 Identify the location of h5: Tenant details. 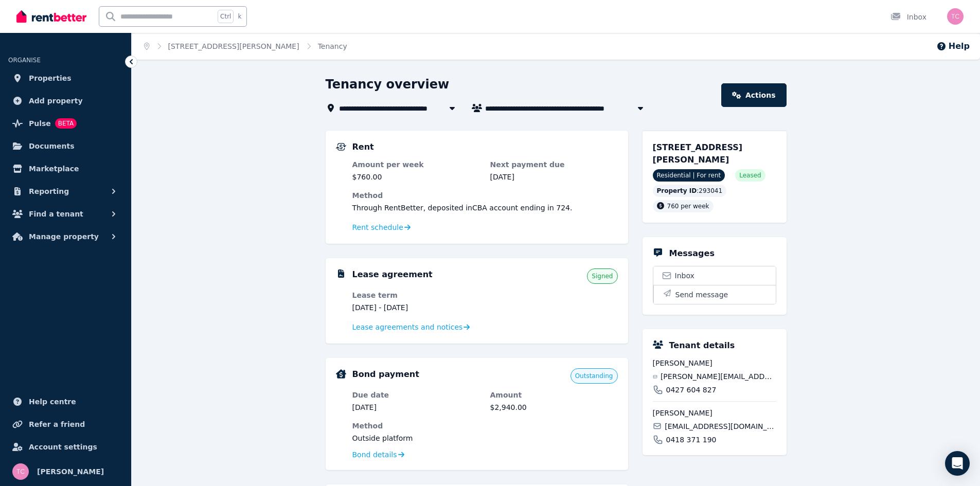
(702, 345).